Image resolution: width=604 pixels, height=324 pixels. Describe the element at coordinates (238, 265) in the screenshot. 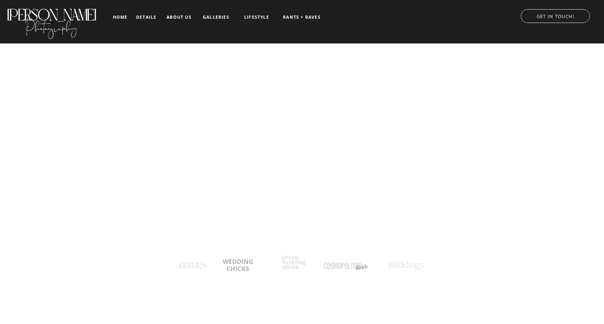

I see `b: WEDDING CHICKS` at that location.